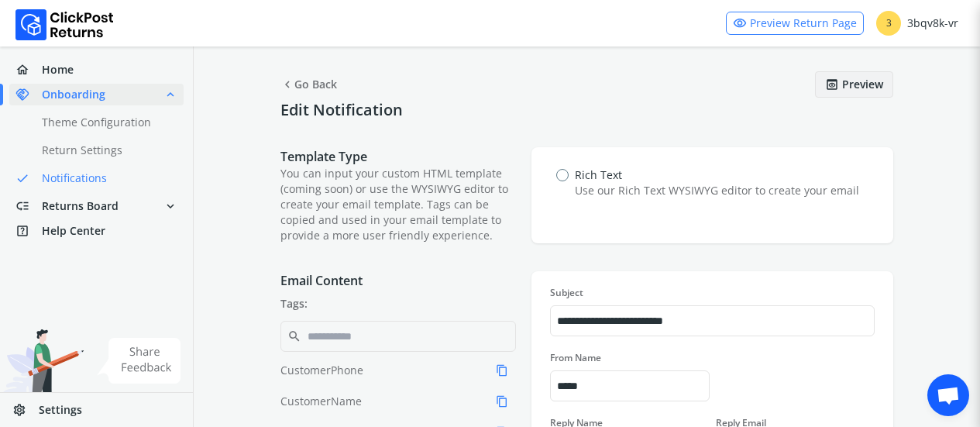 The width and height of the screenshot is (980, 427). What do you see at coordinates (888, 23) in the screenshot?
I see `span: 3` at bounding box center [888, 23].